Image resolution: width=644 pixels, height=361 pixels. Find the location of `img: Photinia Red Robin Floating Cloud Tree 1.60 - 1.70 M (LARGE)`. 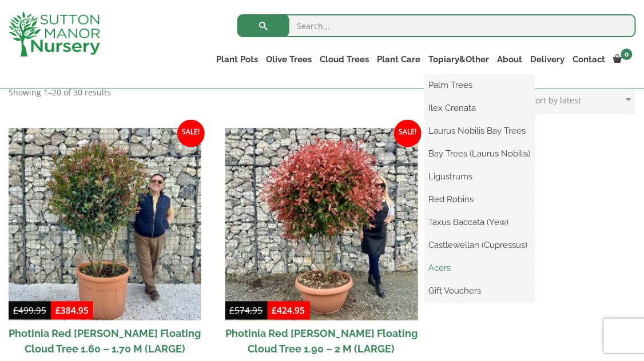

img: Photinia Red Robin Floating Cloud Tree 1.60 - 1.70 M (LARGE) is located at coordinates (104, 224).